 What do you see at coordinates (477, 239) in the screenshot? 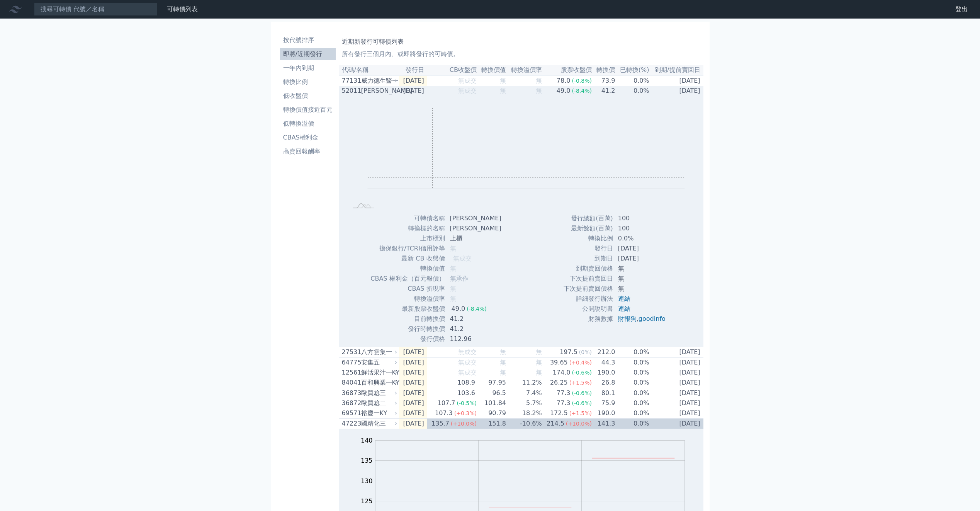
I see `td: 上櫃` at bounding box center [477, 239].